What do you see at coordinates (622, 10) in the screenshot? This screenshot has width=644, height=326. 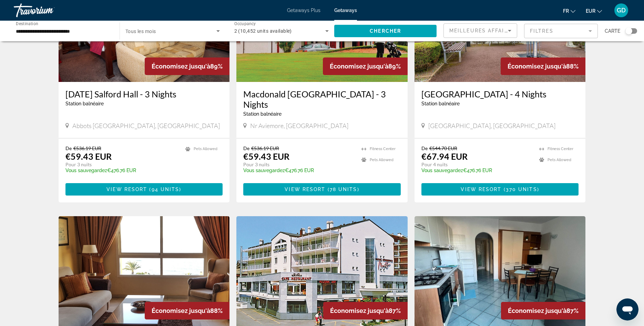 I see `span: GD` at bounding box center [622, 10].